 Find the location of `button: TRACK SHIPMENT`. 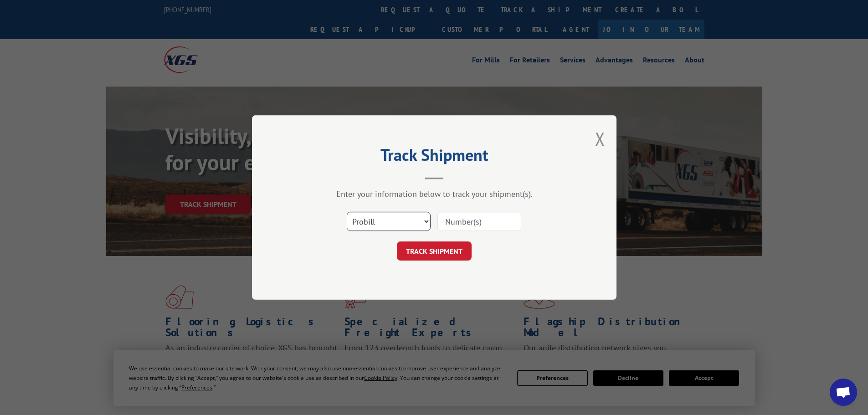

button: TRACK SHIPMENT is located at coordinates (434, 251).